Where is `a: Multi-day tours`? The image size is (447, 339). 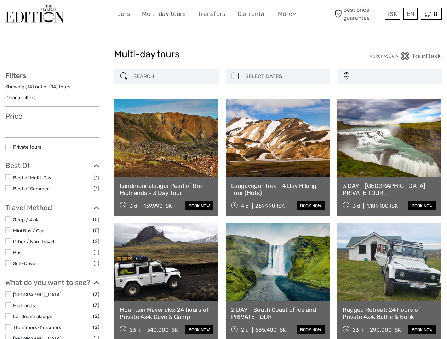
a: Multi-day tours is located at coordinates (164, 14).